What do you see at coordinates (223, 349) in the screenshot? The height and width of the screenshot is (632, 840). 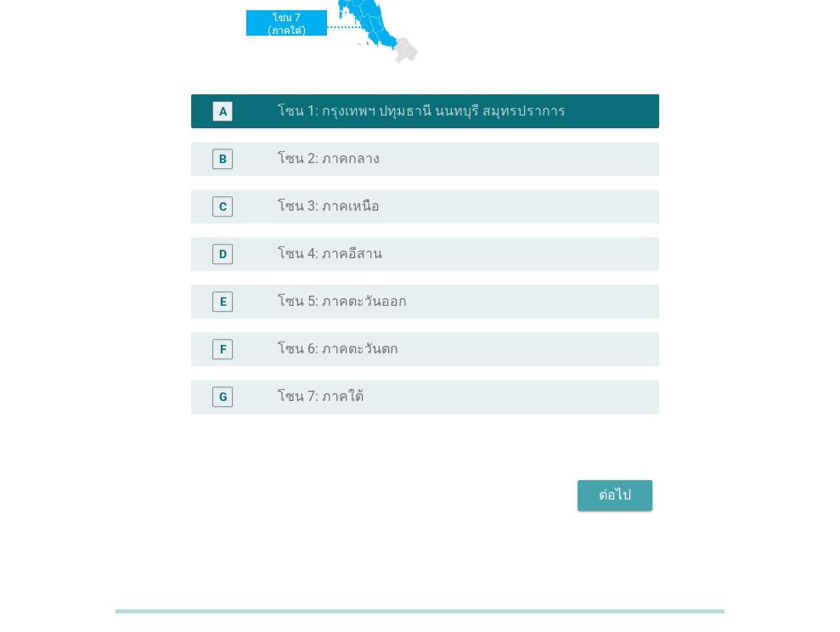 I see `div: F` at bounding box center [223, 349].